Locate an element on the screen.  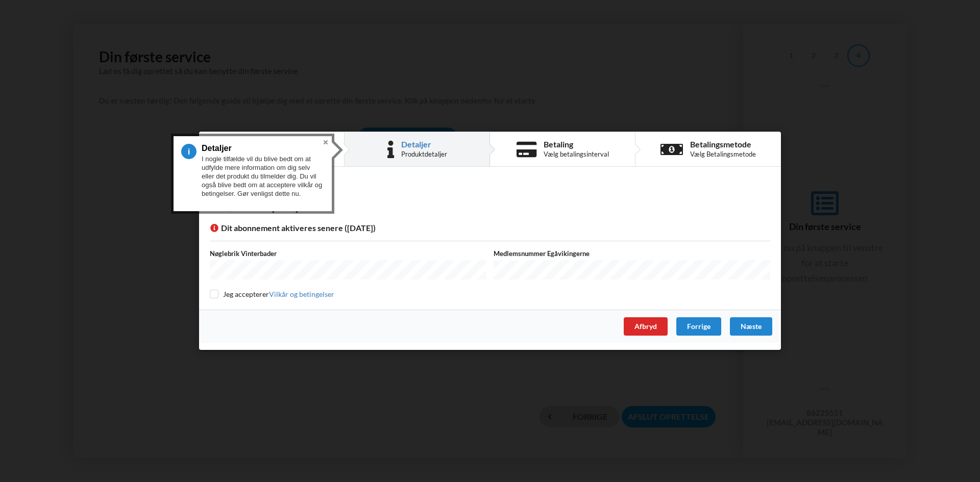
button: Close is located at coordinates (326, 142).